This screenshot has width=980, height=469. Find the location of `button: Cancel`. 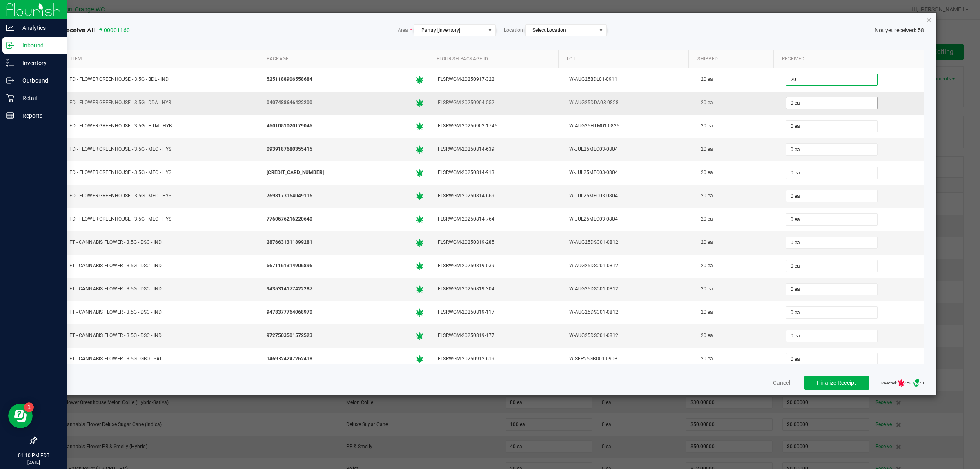

button: Cancel is located at coordinates (781, 383).